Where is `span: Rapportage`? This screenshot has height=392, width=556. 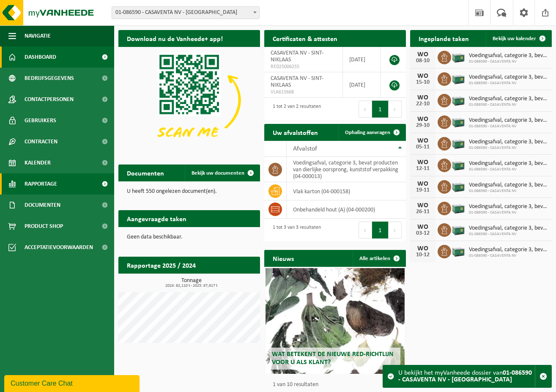
span: Rapportage is located at coordinates (40, 184).